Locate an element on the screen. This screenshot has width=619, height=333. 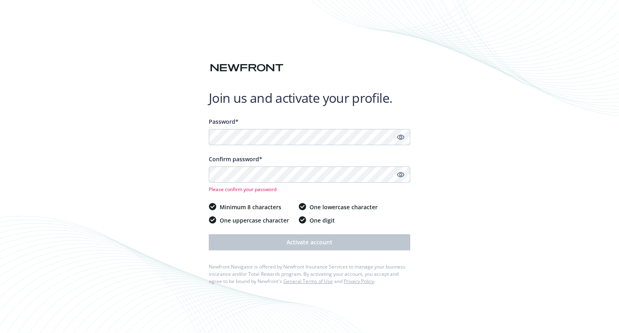
span: One uppercase character is located at coordinates (254, 220).